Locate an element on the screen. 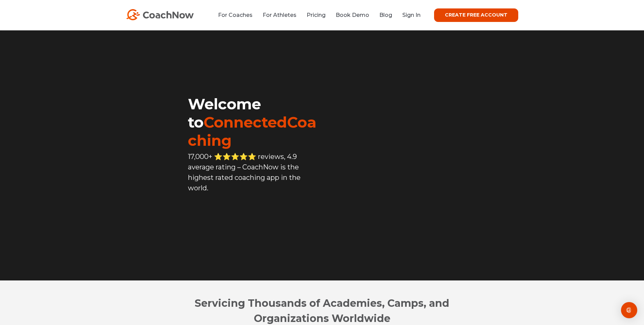 This screenshot has width=644, height=325. strong: Servicing Thousands of Academies, Camps, and Organizations Worldwide is located at coordinates (322, 311).